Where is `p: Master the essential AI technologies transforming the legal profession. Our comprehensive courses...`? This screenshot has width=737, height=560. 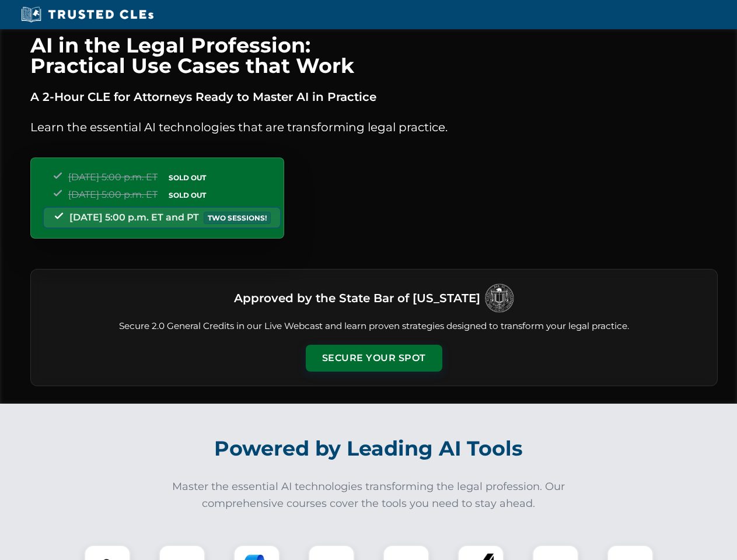
p: Master the essential AI technologies transforming the legal profession. Our comprehensive courses... is located at coordinates (369, 495).